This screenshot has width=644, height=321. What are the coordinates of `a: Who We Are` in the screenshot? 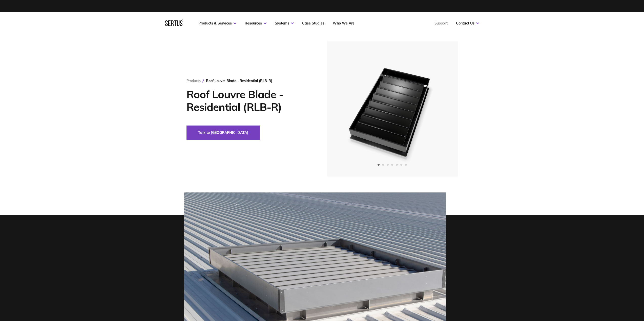 It's located at (344, 23).